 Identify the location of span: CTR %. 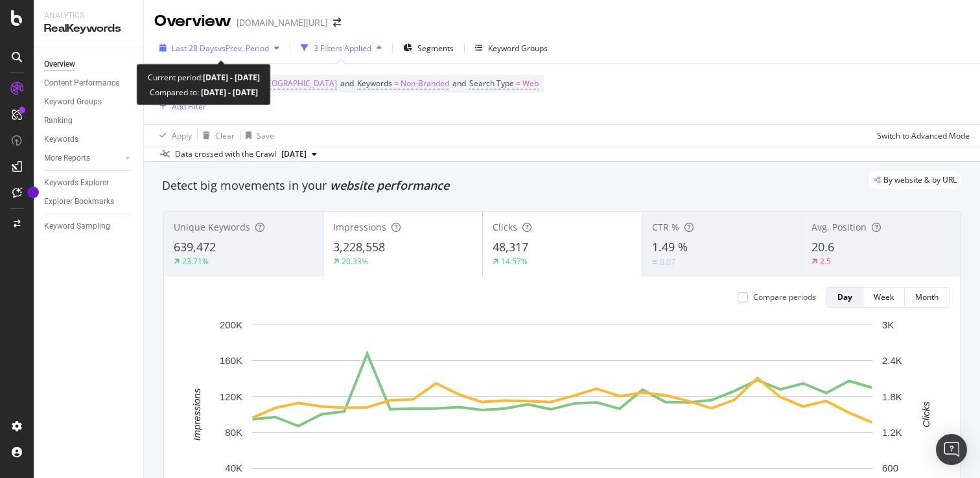
(666, 226).